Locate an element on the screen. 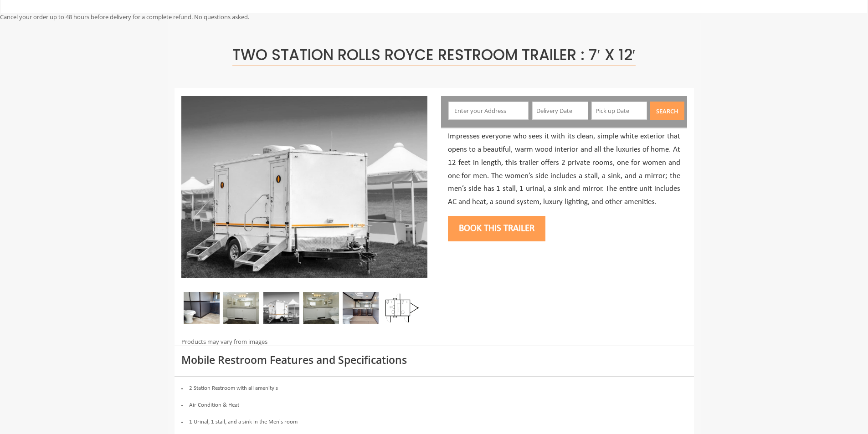 Image resolution: width=868 pixels, height=434 pixels. li: 1 Urinal, 1 stall, and a sink in the Men's room is located at coordinates (434, 422).